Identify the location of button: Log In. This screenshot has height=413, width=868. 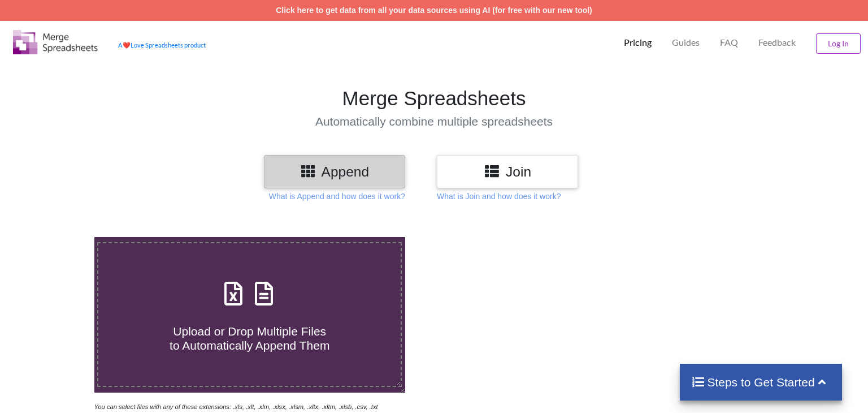
(838, 44).